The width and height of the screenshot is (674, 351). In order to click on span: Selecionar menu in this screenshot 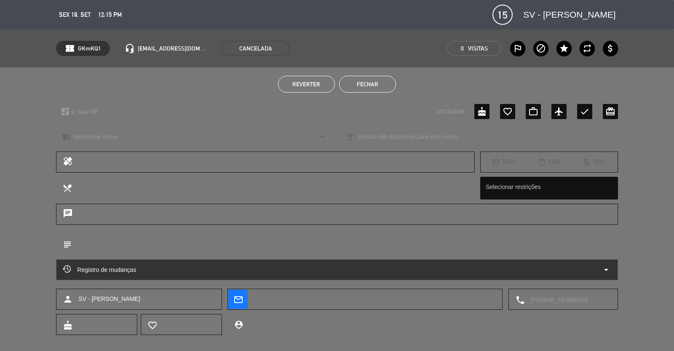, I will do `click(95, 137)`.